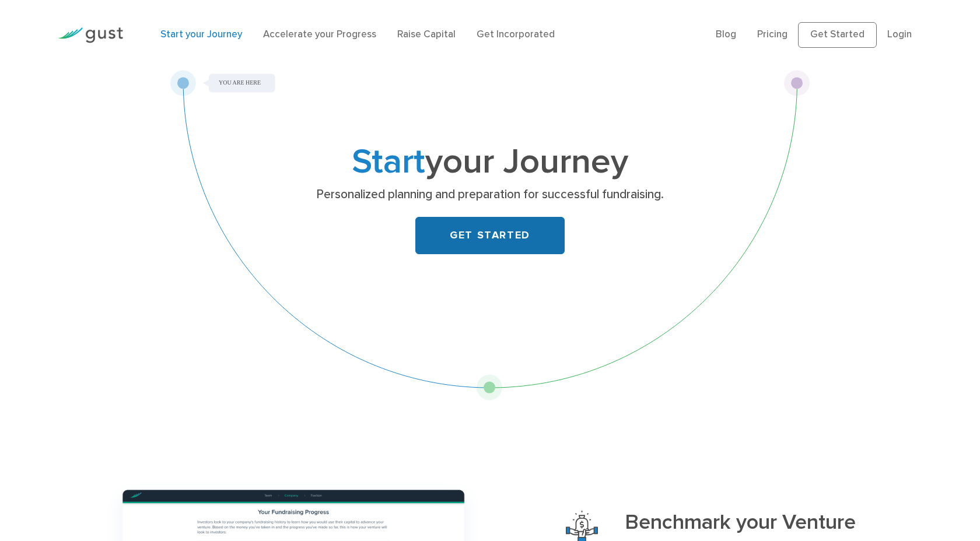 This screenshot has width=980, height=541. Describe the element at coordinates (899, 35) in the screenshot. I see `a: Login` at that location.